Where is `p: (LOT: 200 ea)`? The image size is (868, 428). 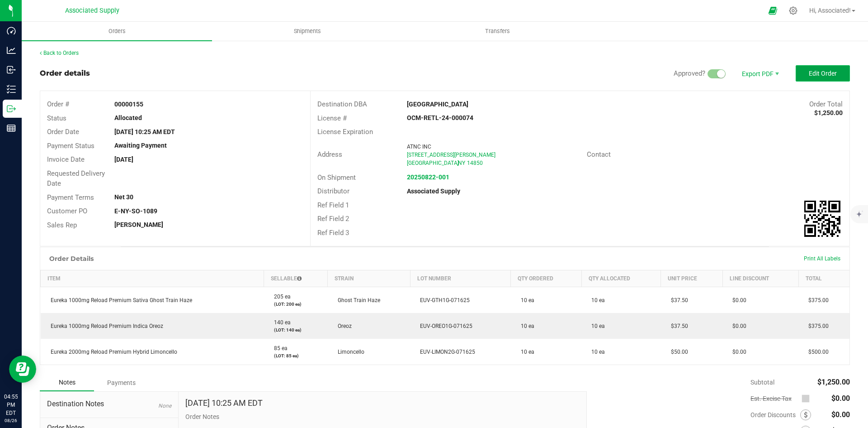
p: (LOT: 200 ea) is located at coordinates (295, 303).